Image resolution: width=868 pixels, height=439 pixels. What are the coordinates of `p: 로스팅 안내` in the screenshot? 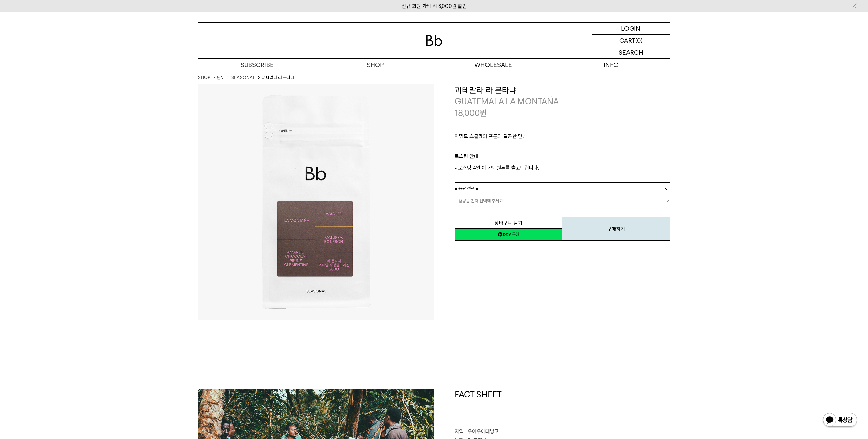 It's located at (562, 158).